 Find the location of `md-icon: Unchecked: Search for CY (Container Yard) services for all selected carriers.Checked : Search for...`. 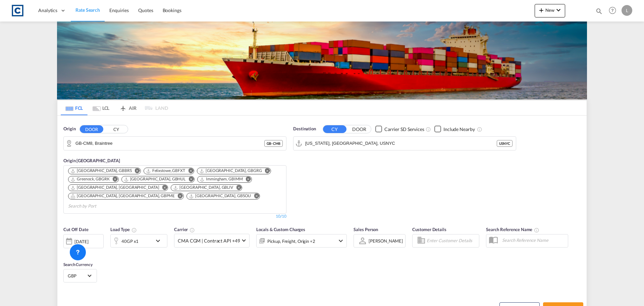

md-icon: Unchecked: Search for CY (Container Yard) services for all selected carriers.Checked : Search for... is located at coordinates (429, 130).